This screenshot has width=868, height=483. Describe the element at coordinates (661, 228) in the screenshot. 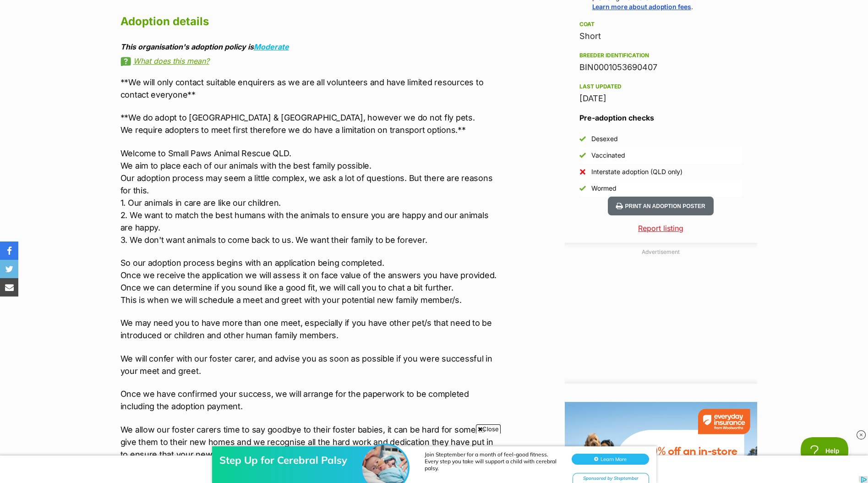

I see `a: Report listing` at that location.